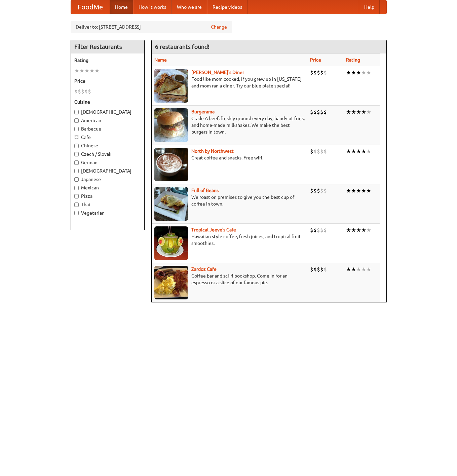 This screenshot has height=476, width=457. I want to click on input: German, so click(76, 162).